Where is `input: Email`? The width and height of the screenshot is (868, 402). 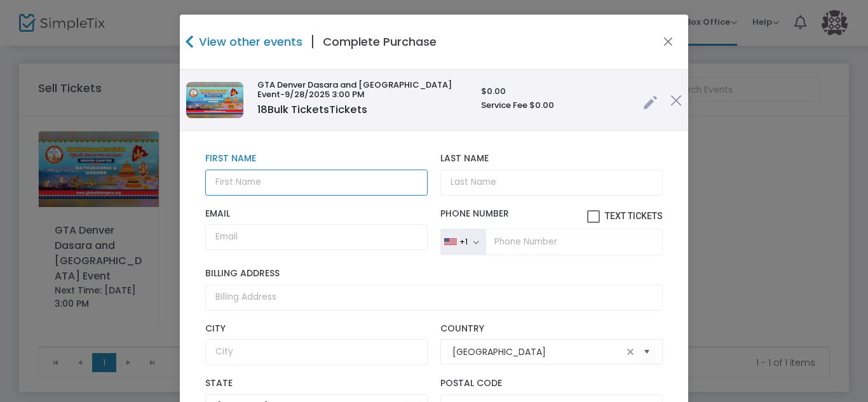 input: Email is located at coordinates (317, 237).